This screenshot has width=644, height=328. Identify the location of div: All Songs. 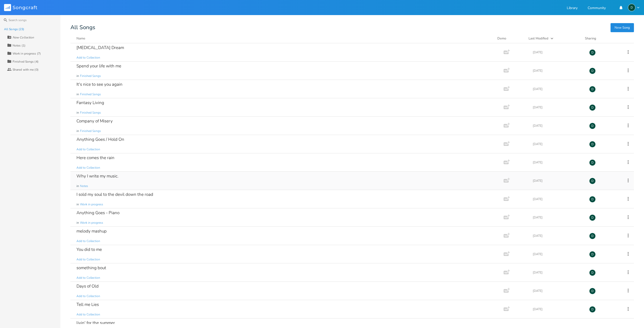
(353, 28).